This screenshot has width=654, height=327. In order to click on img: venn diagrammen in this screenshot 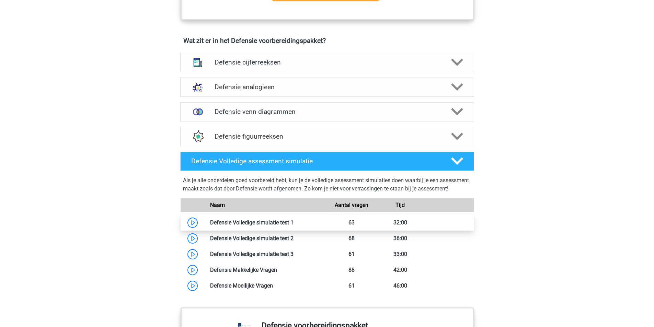, I will do `click(198, 112)`.